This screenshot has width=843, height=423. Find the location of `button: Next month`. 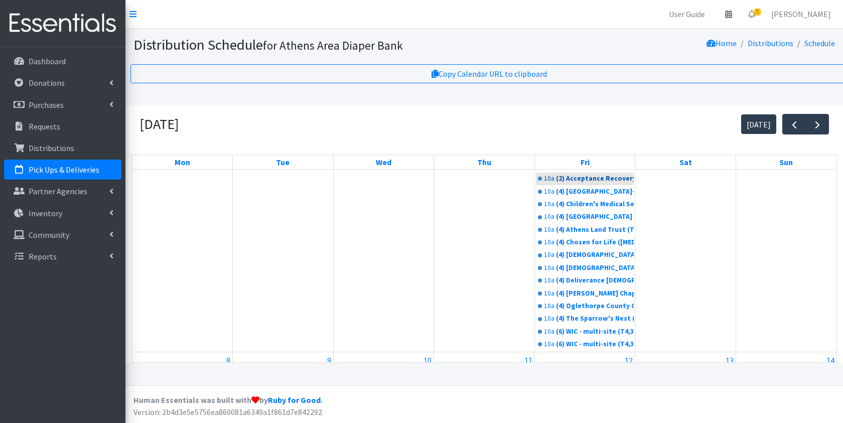

button: Next month is located at coordinates (817, 124).